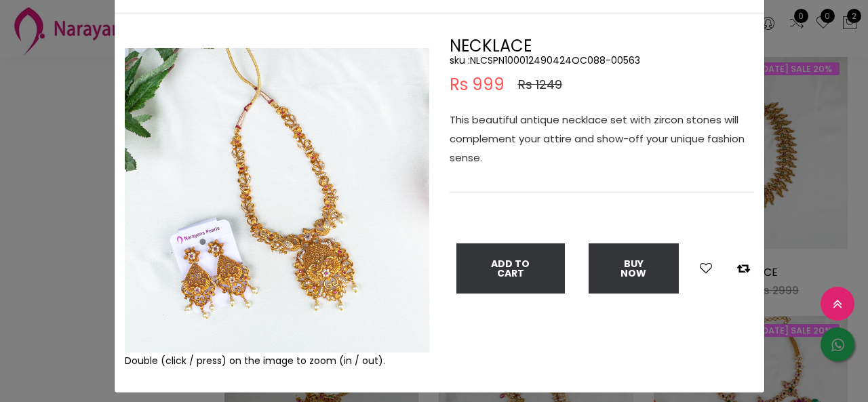  Describe the element at coordinates (743, 269) in the screenshot. I see `button: Add to compare` at that location.